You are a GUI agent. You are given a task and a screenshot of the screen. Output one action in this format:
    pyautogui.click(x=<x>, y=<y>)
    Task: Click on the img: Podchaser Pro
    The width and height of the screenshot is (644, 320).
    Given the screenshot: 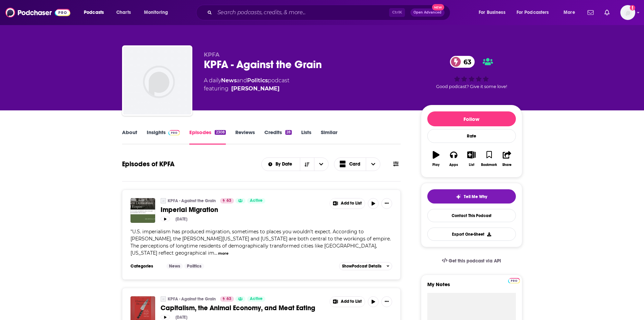 What is the action you would take?
    pyautogui.click(x=514, y=281)
    